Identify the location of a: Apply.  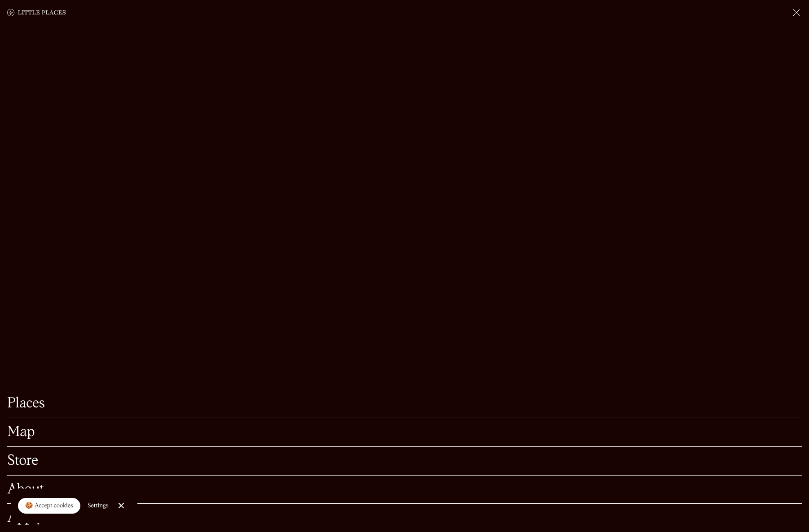
(404, 518).